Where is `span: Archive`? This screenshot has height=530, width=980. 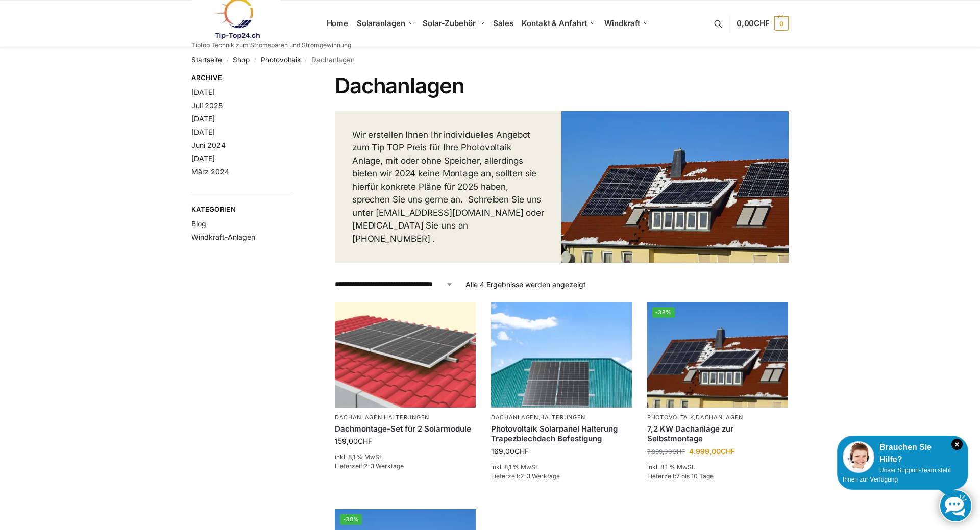 span: Archive is located at coordinates (242, 78).